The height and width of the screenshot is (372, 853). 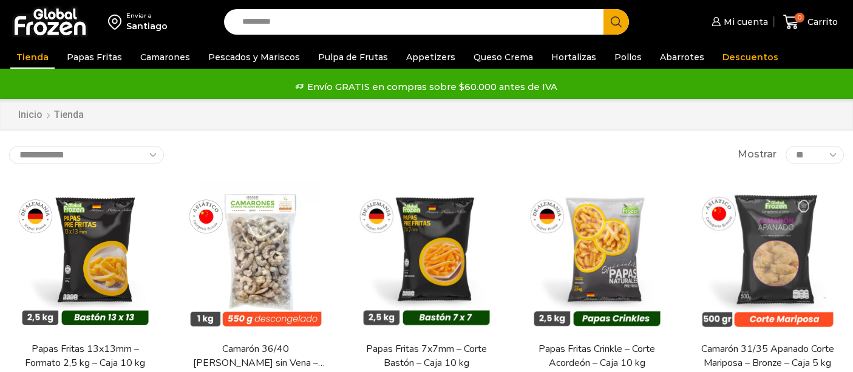 I want to click on nav: Breadcrumb, so click(x=50, y=115).